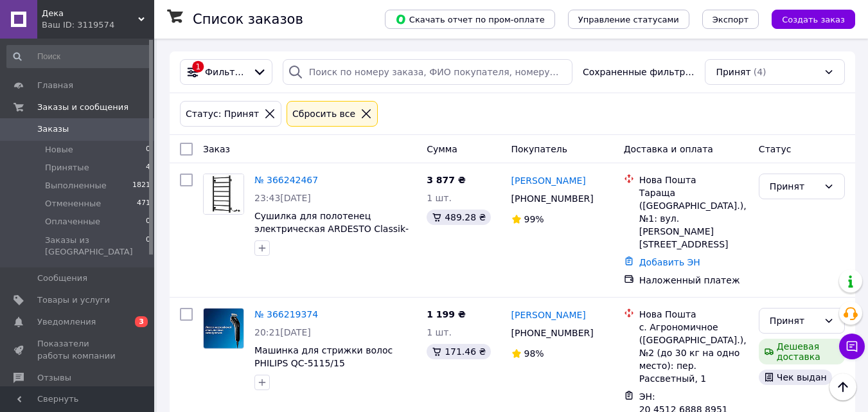  I want to click on input: Поиск по номеру заказа, ФИО покупателя, номеру телефона, Email, номеру накладной, so click(427, 72).